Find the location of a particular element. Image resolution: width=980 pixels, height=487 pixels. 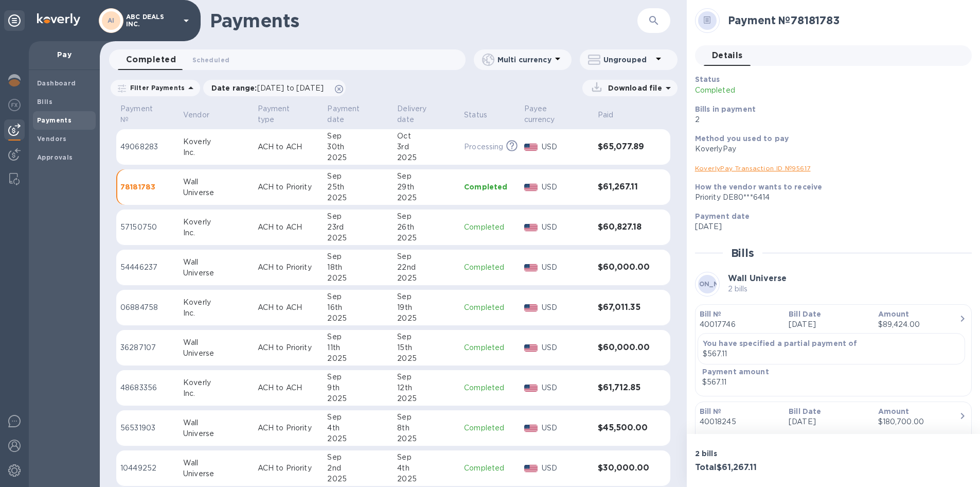

div: Oct is located at coordinates (427, 136).